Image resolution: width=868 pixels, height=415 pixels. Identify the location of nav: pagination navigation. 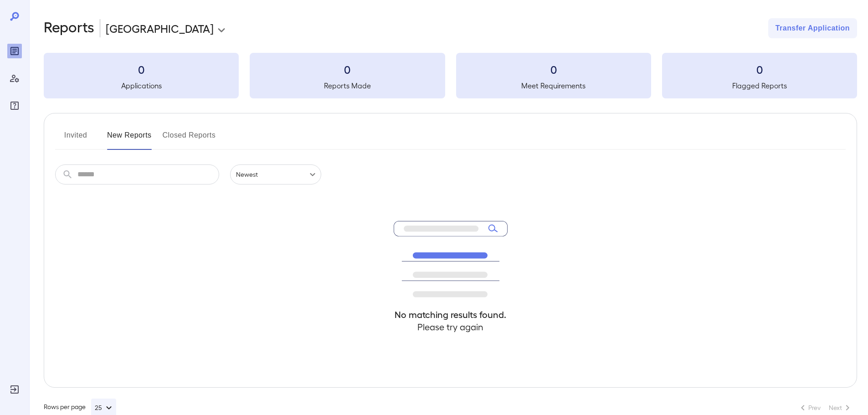
(825, 408).